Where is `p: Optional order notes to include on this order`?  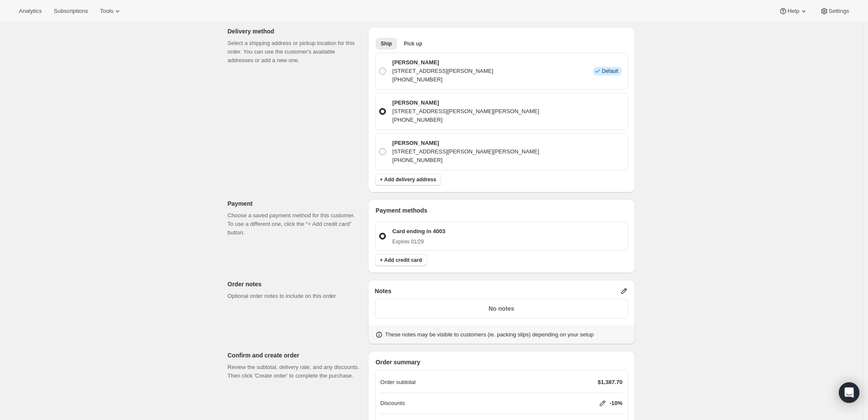 p: Optional order notes to include on this order is located at coordinates (294, 297).